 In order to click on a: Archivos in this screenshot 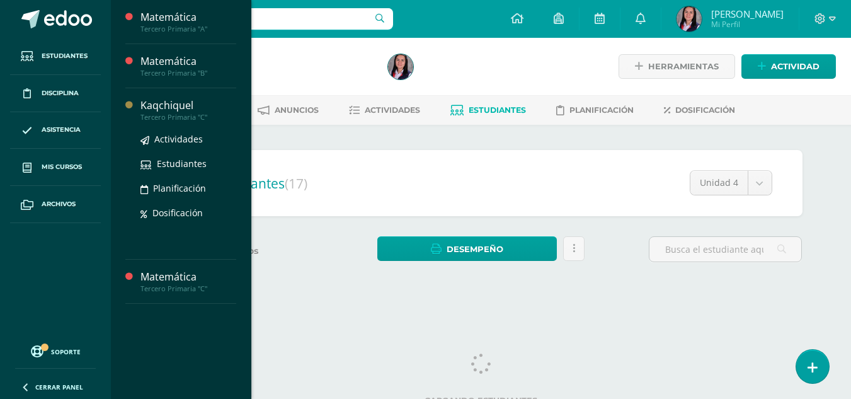, I will do `click(55, 204)`.